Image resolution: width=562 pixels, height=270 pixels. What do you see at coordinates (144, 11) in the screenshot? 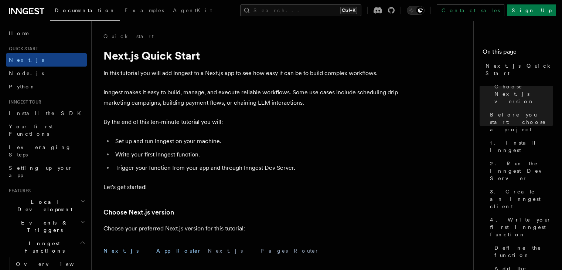
I see `a: Examples` at bounding box center [144, 11].